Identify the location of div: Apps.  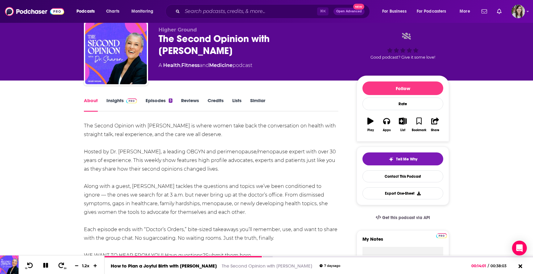
(387, 130).